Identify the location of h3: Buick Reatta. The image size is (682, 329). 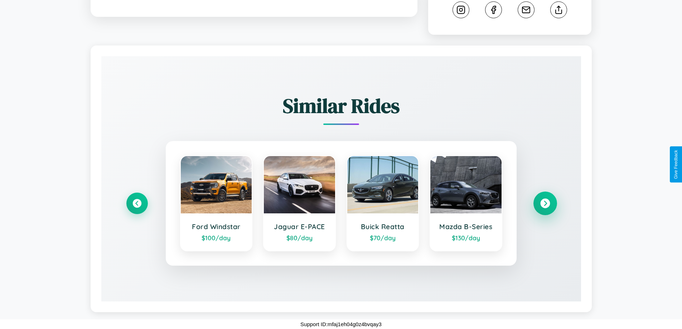
(383, 227).